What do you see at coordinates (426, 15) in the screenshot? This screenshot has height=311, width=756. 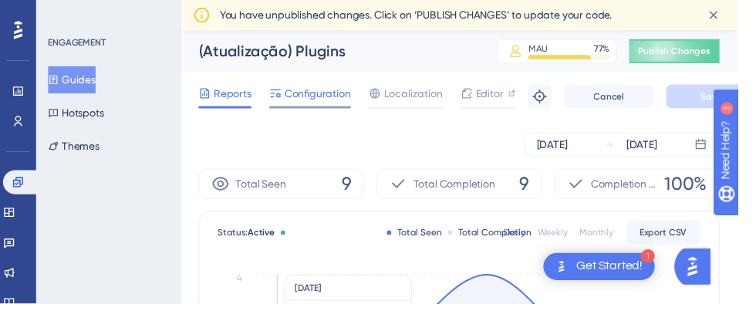 I see `span: You have unpublished changes. Click on ‘PUBLISH CHANGES’ to update your code.` at bounding box center [426, 15].